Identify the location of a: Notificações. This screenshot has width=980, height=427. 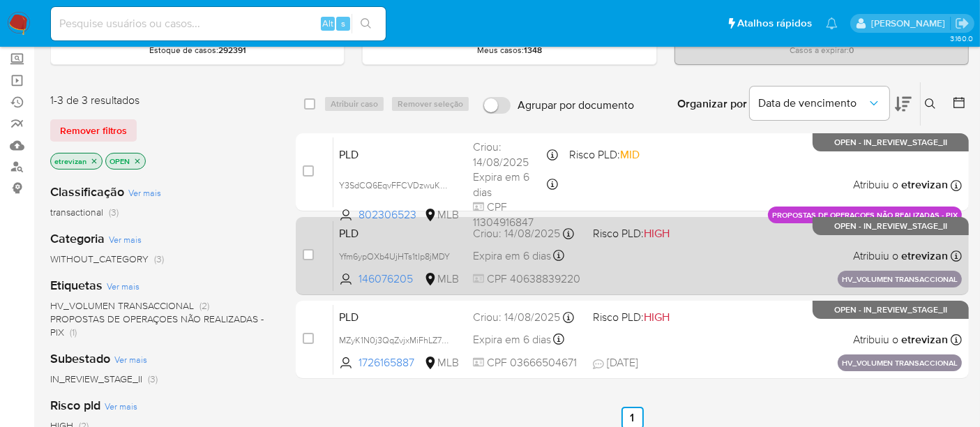
(831, 23).